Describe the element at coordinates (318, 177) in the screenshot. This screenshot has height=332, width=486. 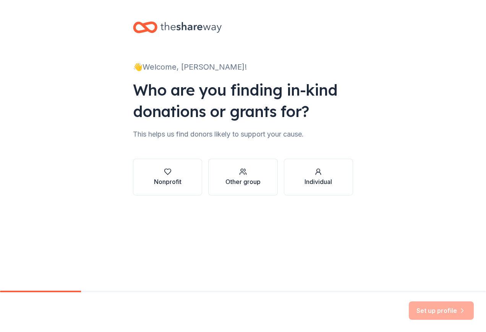
I see `button: Individual` at that location.